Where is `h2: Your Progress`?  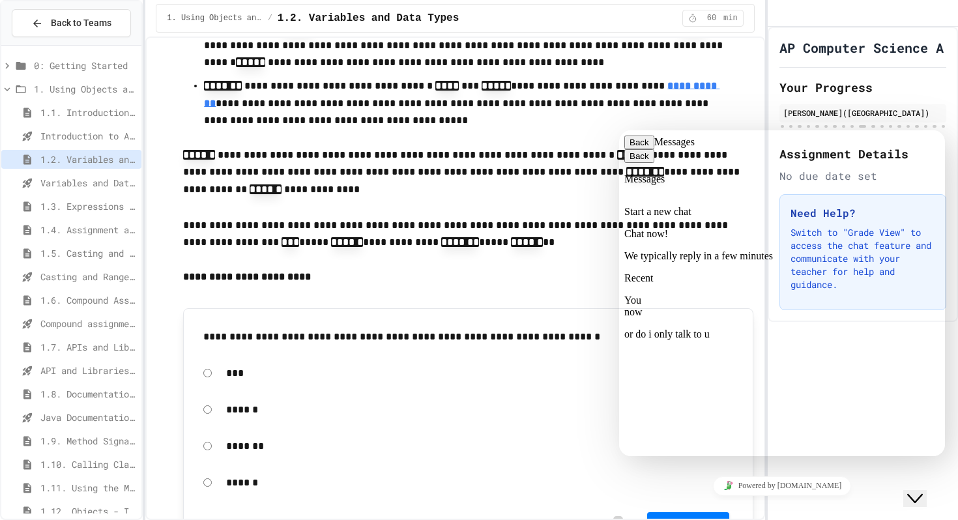 h2: Your Progress is located at coordinates (863, 87).